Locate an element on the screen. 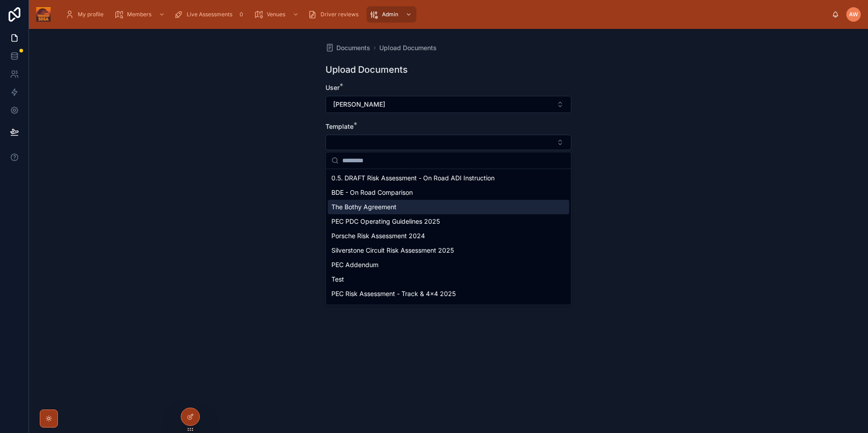  a: Members is located at coordinates (140, 14).